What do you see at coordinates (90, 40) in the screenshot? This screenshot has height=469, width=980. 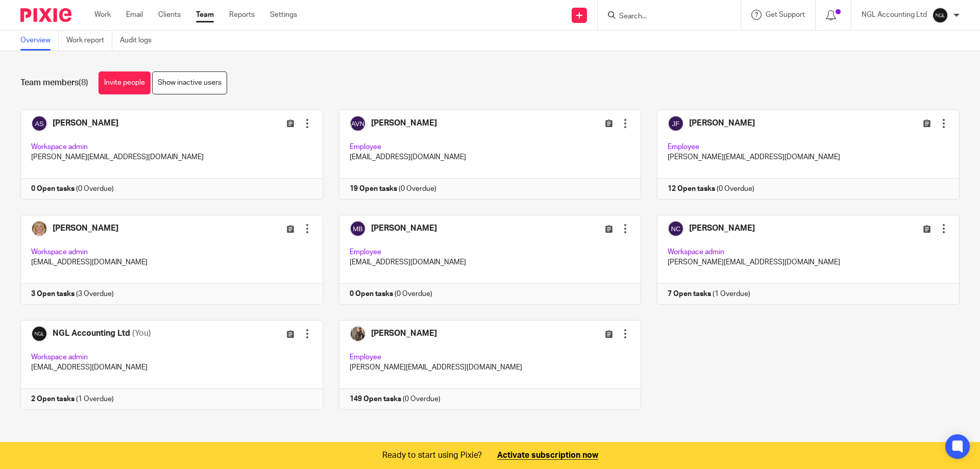 I see `a: Work report` at bounding box center [90, 40].